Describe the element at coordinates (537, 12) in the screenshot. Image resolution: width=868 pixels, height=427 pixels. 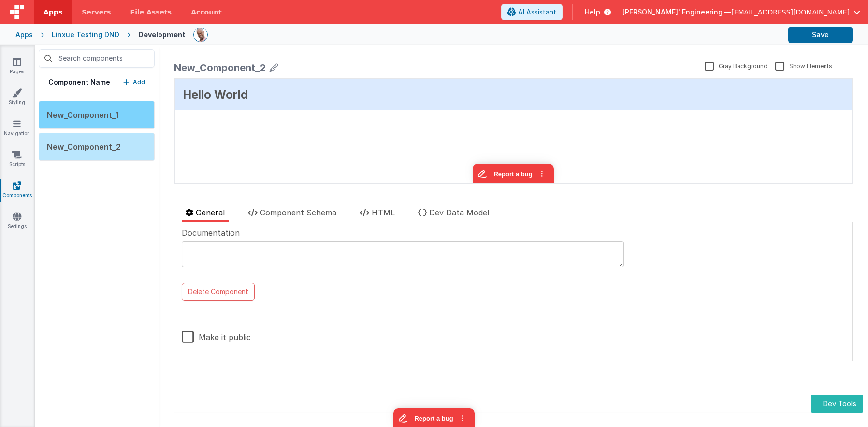
I see `span: AI Assistant` at that location.